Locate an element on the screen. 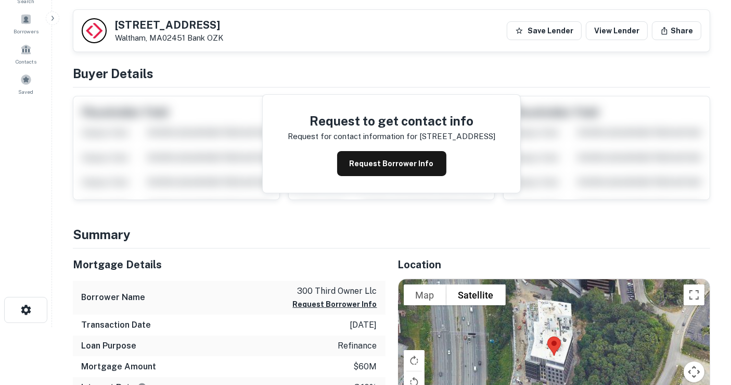  span: Contacts is located at coordinates (26, 61).